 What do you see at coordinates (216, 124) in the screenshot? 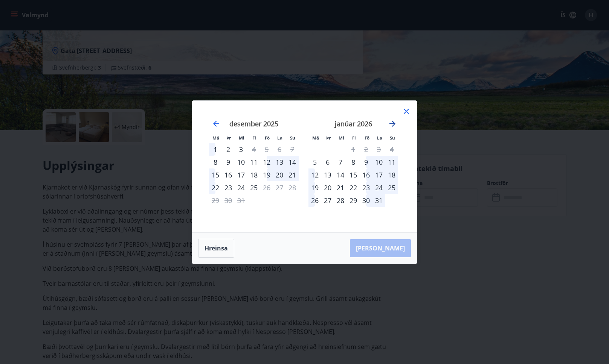
I see `div: Move backward to switch to the previous month.` at bounding box center [216, 124].